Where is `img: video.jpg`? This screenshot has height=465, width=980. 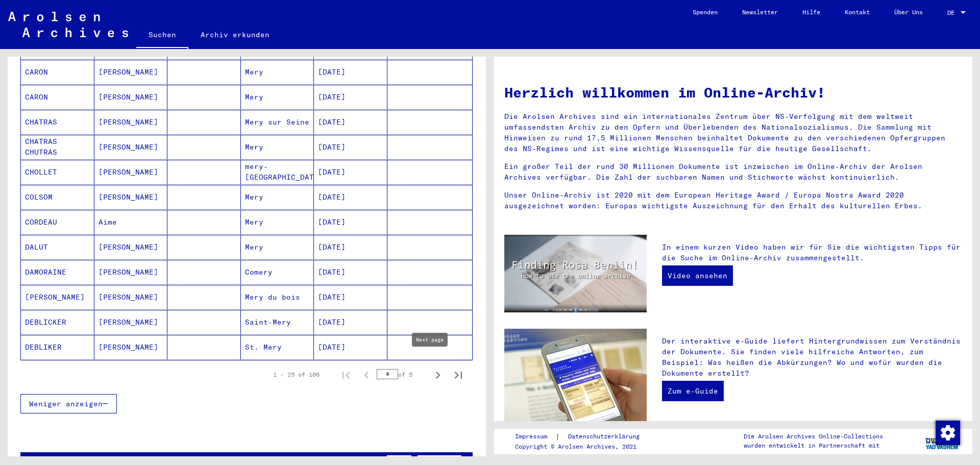 img: video.jpg is located at coordinates (575, 274).